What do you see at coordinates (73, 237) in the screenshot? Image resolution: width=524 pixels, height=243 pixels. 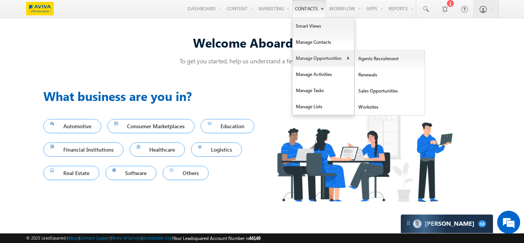 I see `a: About` at bounding box center [73, 237].